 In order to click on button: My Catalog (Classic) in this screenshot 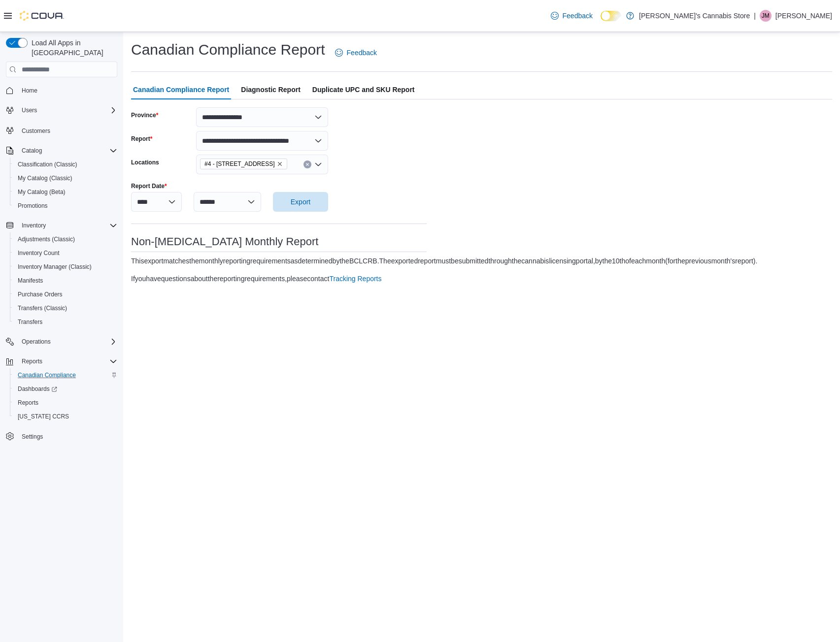, I will do `click(66, 178)`.